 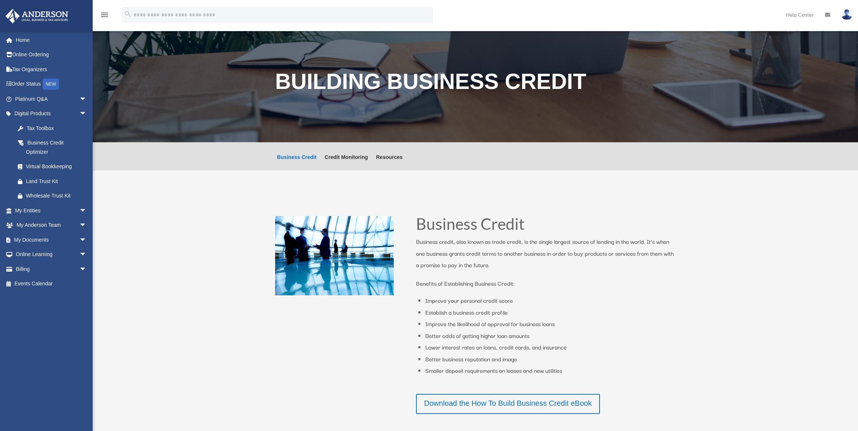 What do you see at coordinates (52, 84) in the screenshot?
I see `a: Order StatusNEW` at bounding box center [52, 84].